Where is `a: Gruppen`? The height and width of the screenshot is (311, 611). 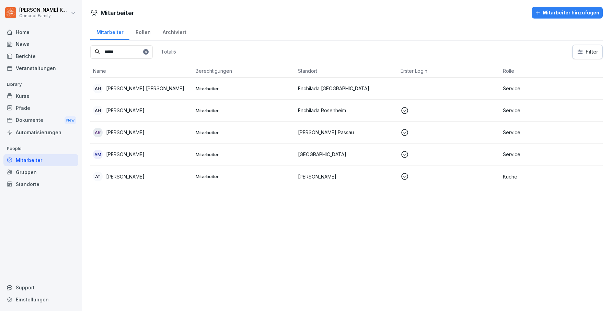 a: Gruppen is located at coordinates (41, 172).